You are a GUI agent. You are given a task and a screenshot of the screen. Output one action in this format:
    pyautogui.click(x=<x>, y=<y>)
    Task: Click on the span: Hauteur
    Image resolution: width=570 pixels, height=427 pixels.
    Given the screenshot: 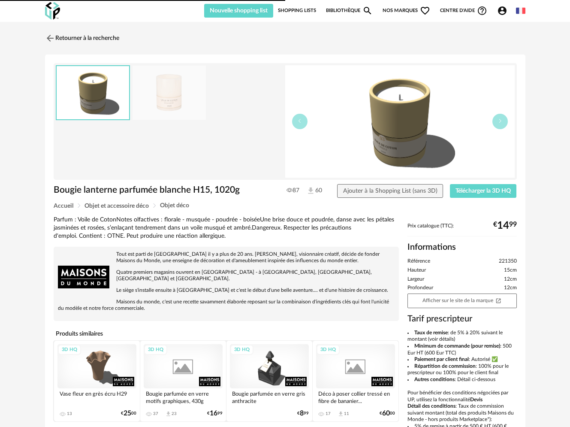 What is the action you would take?
    pyautogui.click(x=417, y=270)
    